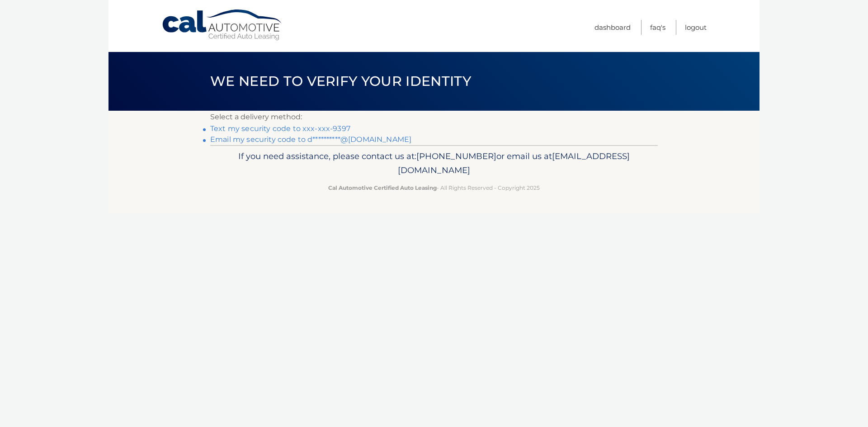 The height and width of the screenshot is (427, 868). I want to click on p: If you need assistance, please contact us at: or email us at, so click(434, 164).